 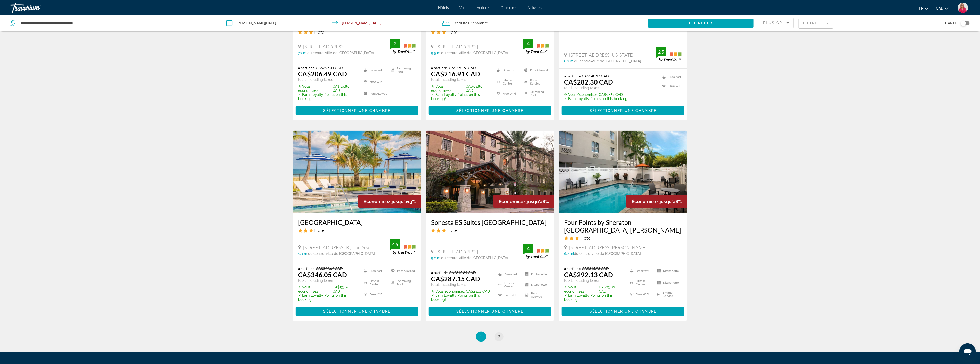 What do you see at coordinates (481, 337) in the screenshot?
I see `span: 1` at bounding box center [481, 337].